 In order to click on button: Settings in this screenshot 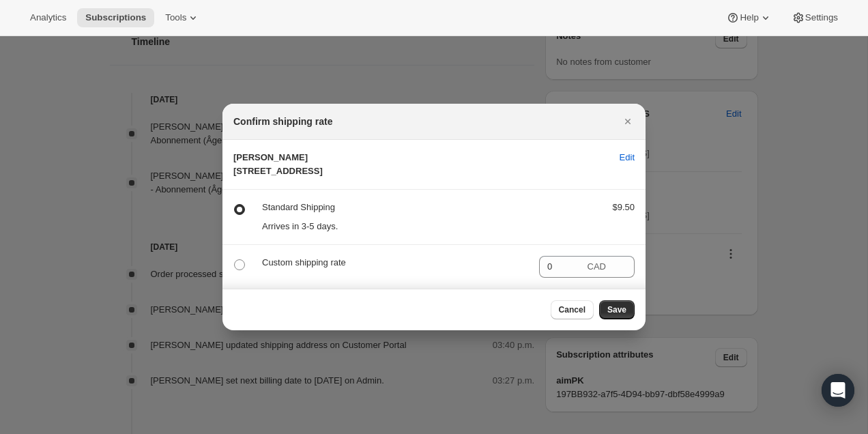, I will do `click(814, 18)`.